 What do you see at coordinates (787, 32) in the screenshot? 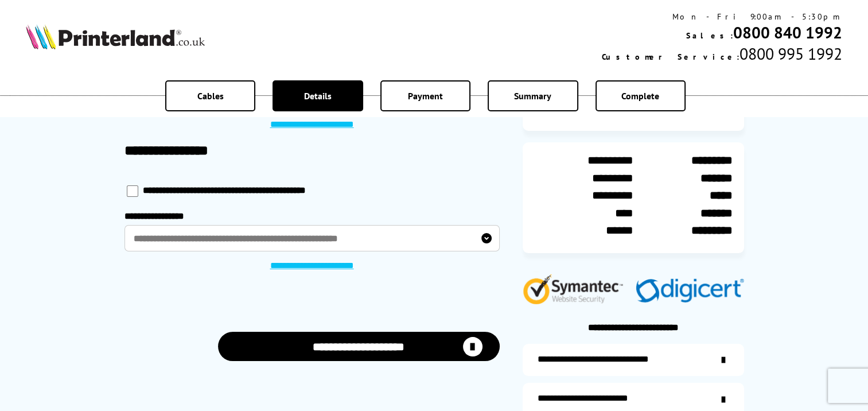
I see `b: 0800 840 1992` at bounding box center [787, 32].